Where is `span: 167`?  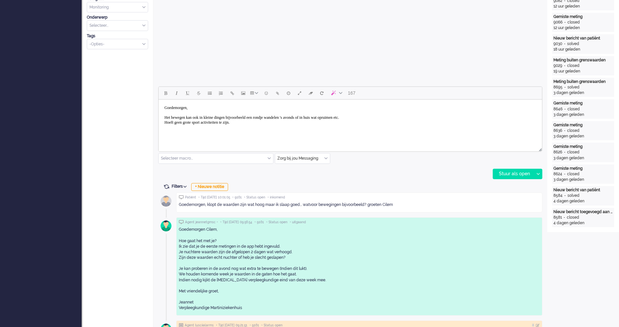
span: 167 is located at coordinates (351, 93).